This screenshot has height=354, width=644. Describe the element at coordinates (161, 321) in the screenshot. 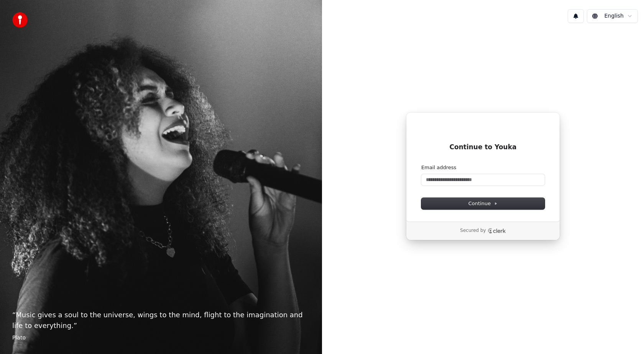

I see `p: “ Music gives a soul to the universe, wings to the mind, flight to the imagination and life to ev...` at that location.